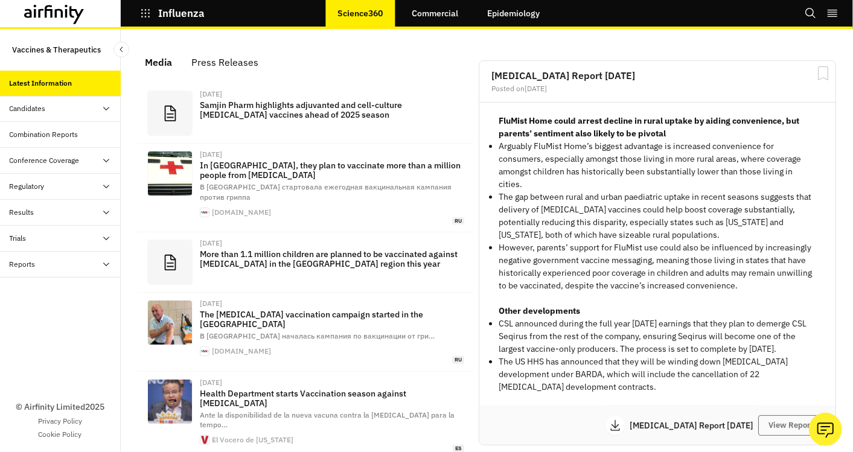 This screenshot has height=452, width=853. What do you see at coordinates (172, 13) in the screenshot?
I see `button: Influenza` at bounding box center [172, 13].